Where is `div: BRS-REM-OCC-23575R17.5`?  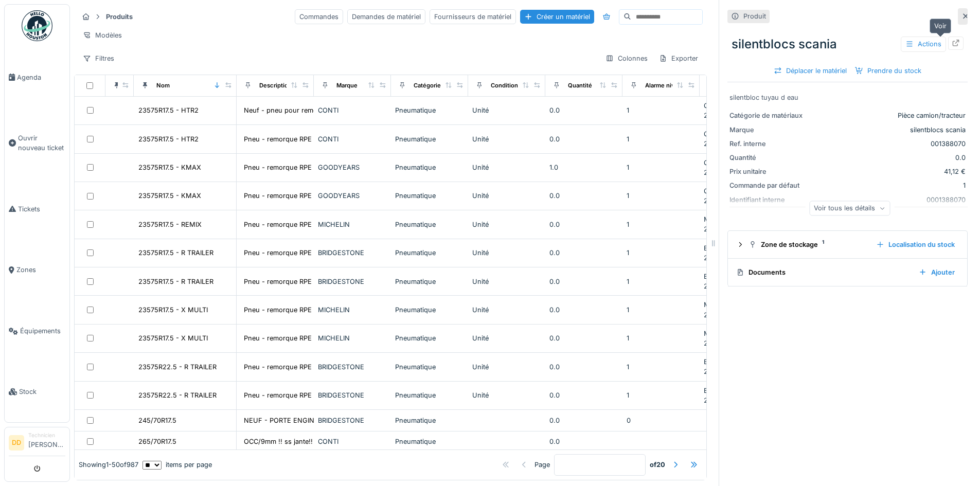
div: BRS-REM-OCC-23575R17.5 is located at coordinates (738, 253).